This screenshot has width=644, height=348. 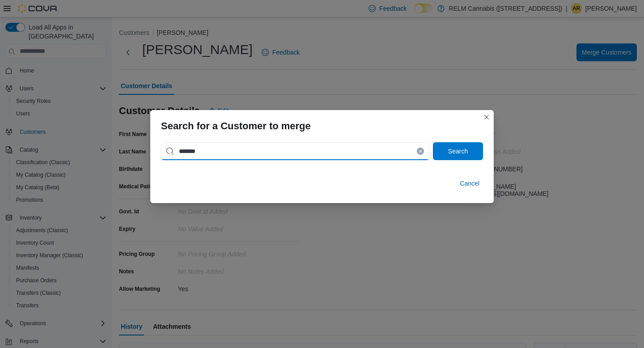 What do you see at coordinates (487, 117) in the screenshot?
I see `button: Closes this modal window` at bounding box center [487, 117].